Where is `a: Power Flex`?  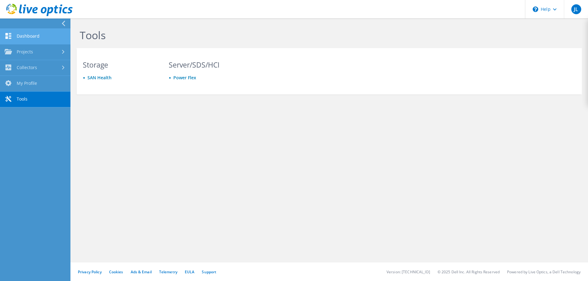
a: Power Flex is located at coordinates (185, 78).